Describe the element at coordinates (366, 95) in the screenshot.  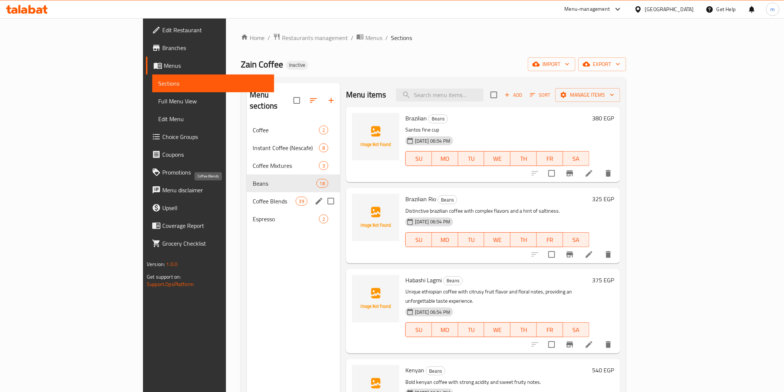
I see `h2: Menu items` at that location.